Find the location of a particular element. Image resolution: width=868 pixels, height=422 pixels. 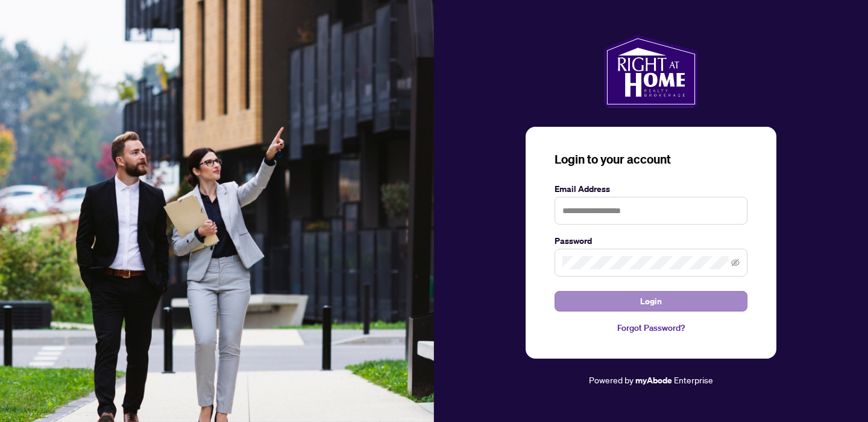

span: eye-invisible is located at coordinates (736, 262).